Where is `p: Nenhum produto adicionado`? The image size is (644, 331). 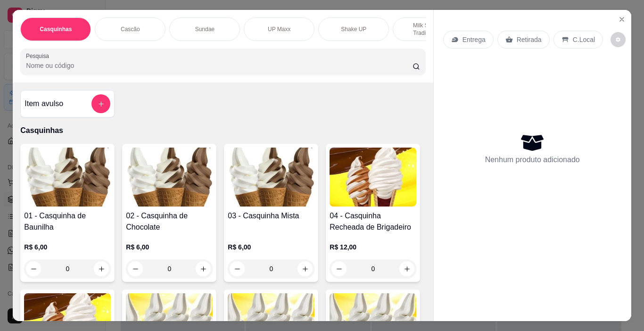 p: Nenhum produto adicionado is located at coordinates (532, 160).